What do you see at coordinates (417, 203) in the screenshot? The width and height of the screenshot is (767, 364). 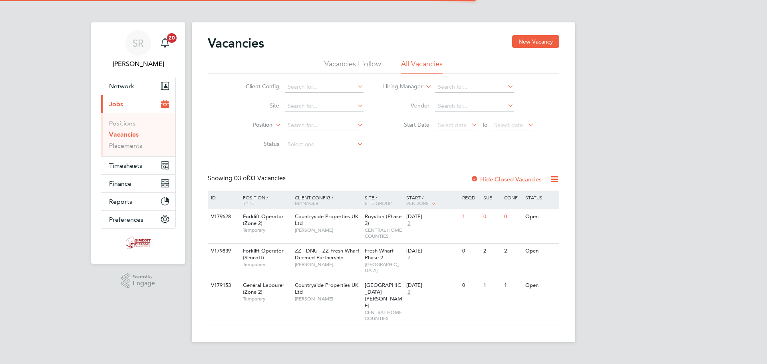 I see `span: Vendors` at bounding box center [417, 203].